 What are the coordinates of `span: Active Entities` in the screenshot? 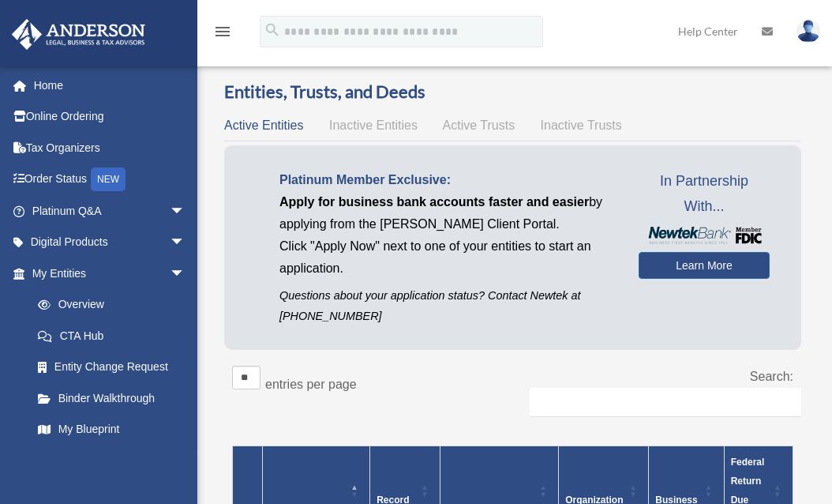 It's located at (264, 124).